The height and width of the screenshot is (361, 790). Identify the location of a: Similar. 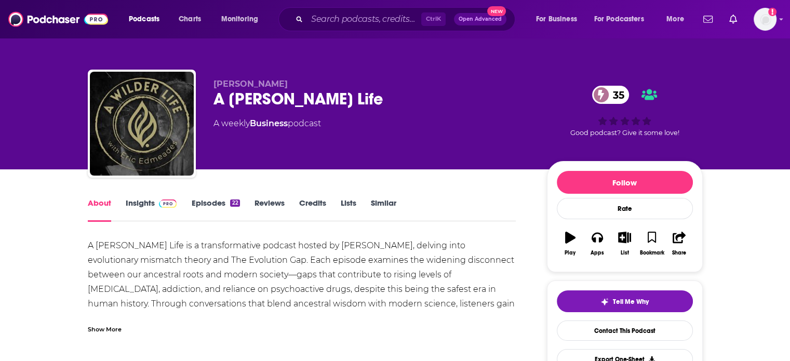
(383, 210).